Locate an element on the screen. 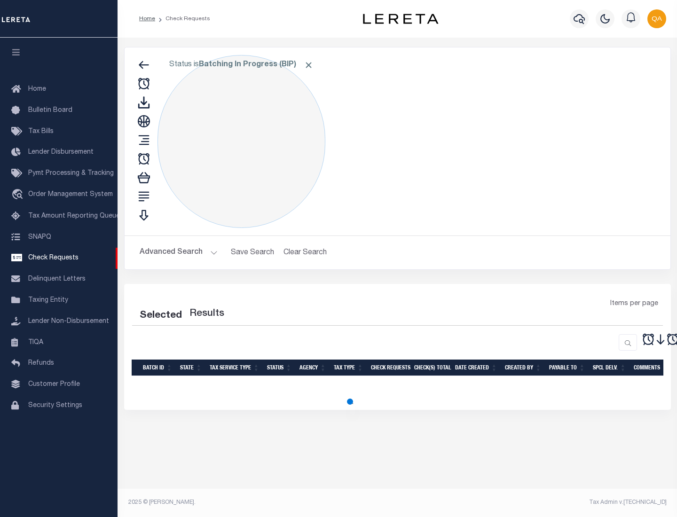 The width and height of the screenshot is (677, 517). i: travel_explore is located at coordinates (19, 195).